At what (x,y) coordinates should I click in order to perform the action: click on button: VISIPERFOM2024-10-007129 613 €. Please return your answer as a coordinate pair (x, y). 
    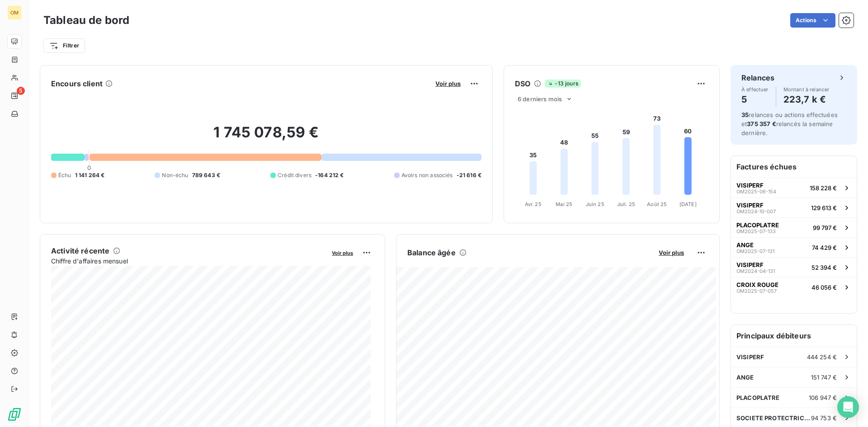
    Looking at the image, I should click on (794, 208).